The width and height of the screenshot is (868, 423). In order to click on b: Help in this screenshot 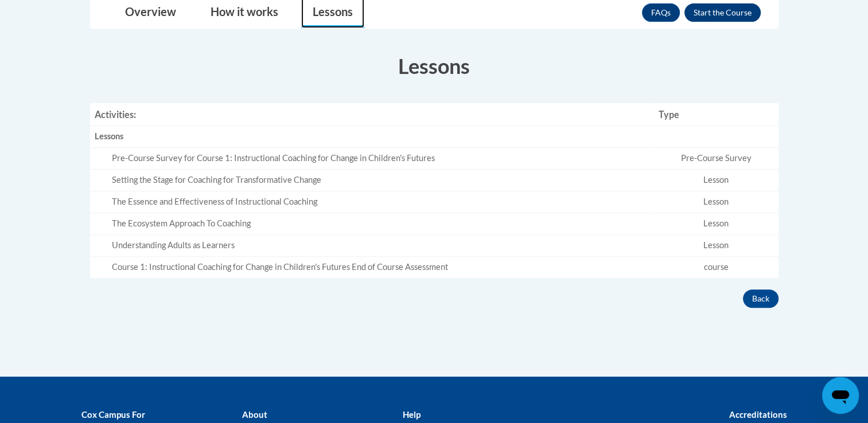, I will do `click(411, 414)`.